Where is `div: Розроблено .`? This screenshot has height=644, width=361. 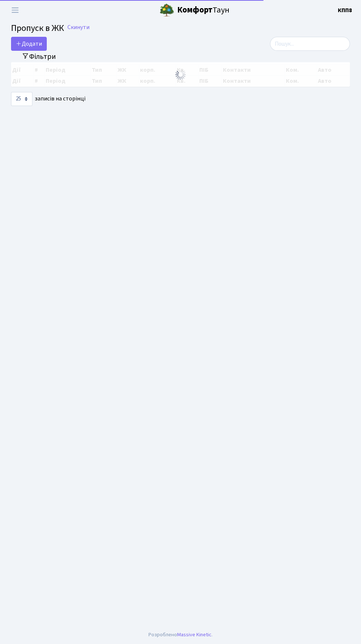 div: Розроблено . is located at coordinates (180, 635).